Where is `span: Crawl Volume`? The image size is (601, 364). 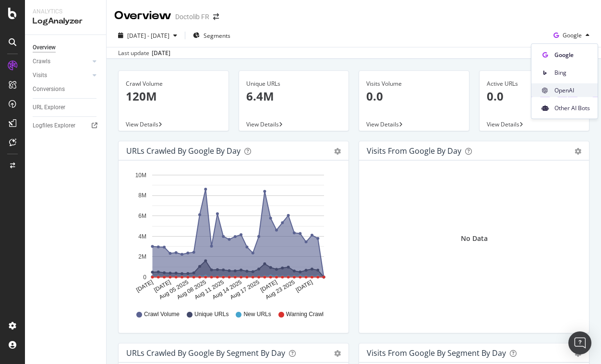 span: Crawl Volume is located at coordinates (162, 314).